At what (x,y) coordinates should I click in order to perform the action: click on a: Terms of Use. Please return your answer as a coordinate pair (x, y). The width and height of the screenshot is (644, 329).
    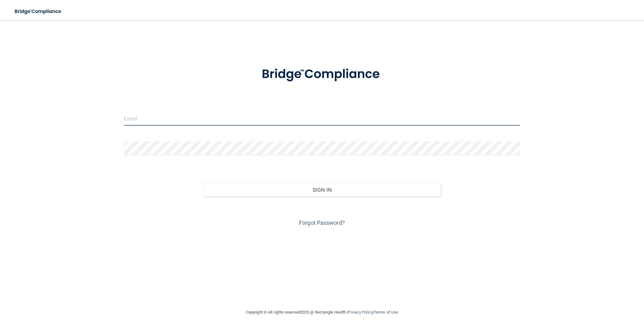
    Looking at the image, I should click on (386, 312).